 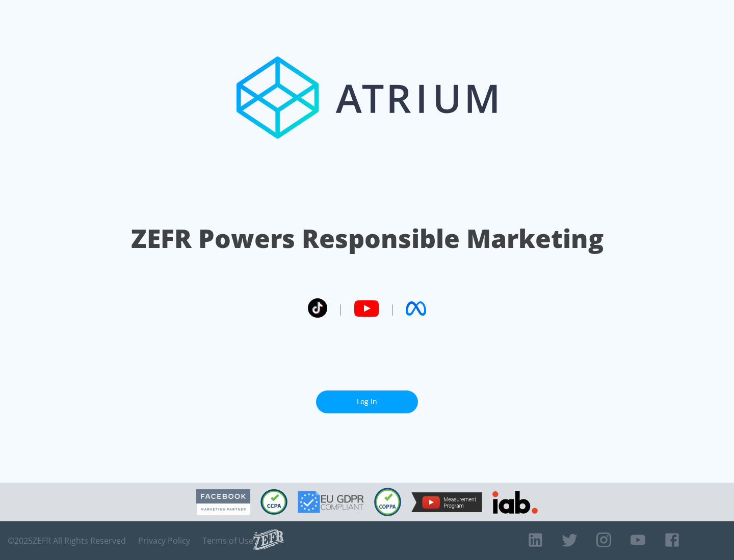 I want to click on img: YouTube Measurement Program, so click(x=446, y=502).